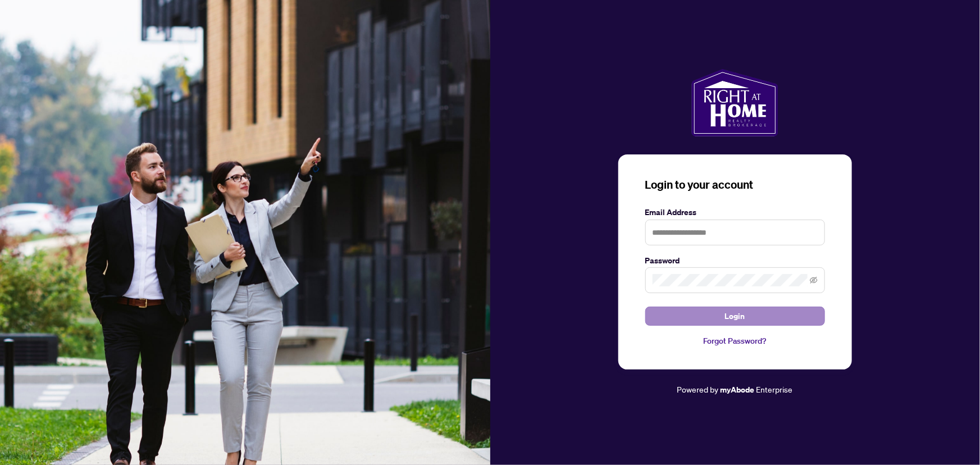  What do you see at coordinates (735, 103) in the screenshot?
I see `img: ma-logo` at bounding box center [735, 103].